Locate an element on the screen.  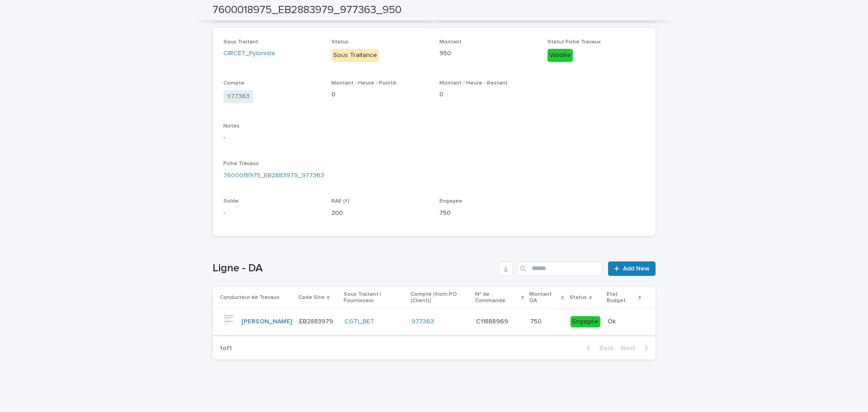
p: Compte (from PO (Client)) is located at coordinates (440, 297).